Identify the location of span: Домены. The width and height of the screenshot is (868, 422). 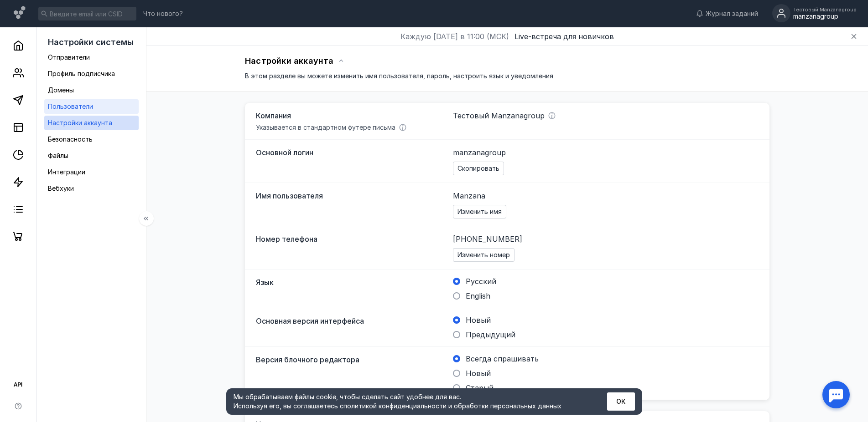
(61, 89).